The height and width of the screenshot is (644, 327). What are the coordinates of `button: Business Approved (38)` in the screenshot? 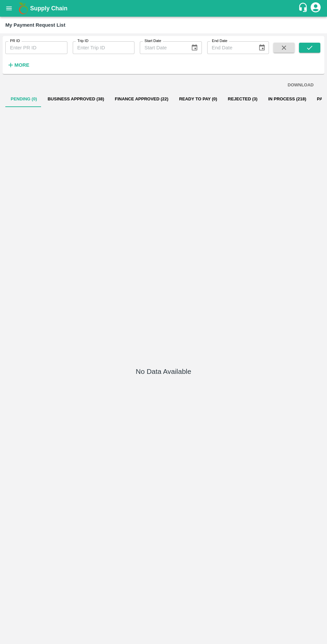 It's located at (75, 99).